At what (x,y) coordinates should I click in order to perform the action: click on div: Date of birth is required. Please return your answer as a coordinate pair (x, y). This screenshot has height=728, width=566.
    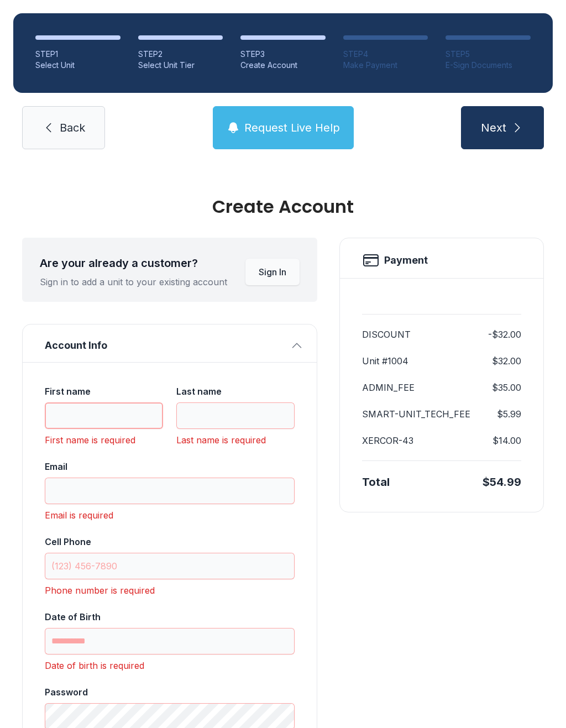
    Looking at the image, I should click on (170, 665).